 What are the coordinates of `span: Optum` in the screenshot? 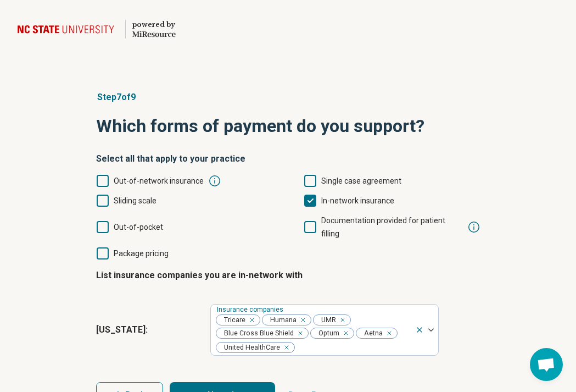 It's located at (327, 332).